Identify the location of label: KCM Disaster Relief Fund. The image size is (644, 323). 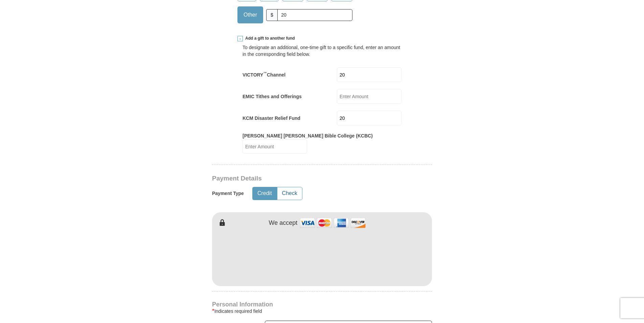
(272, 118).